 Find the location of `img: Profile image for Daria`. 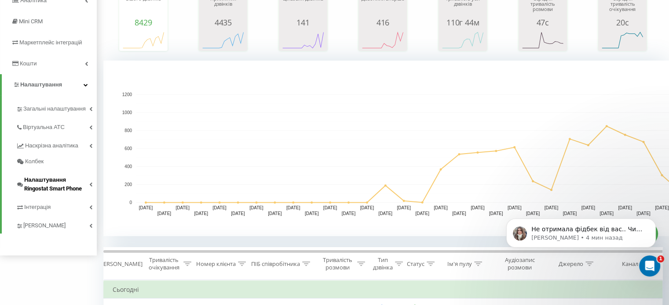

img: Profile image for Daria is located at coordinates (27, 33).